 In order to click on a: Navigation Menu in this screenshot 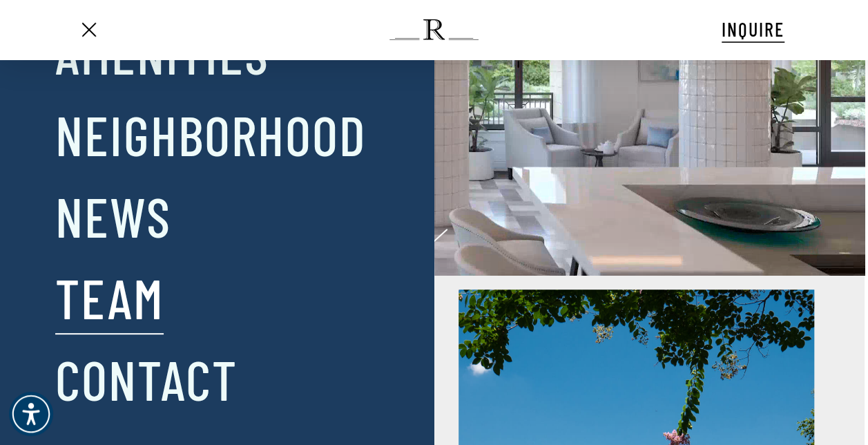, I will do `click(88, 30)`.